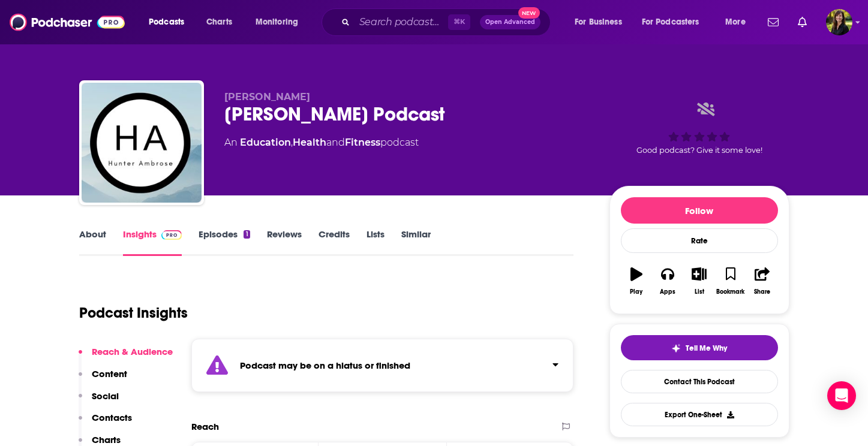 Image resolution: width=868 pixels, height=446 pixels. I want to click on a: Charts, so click(219, 22).